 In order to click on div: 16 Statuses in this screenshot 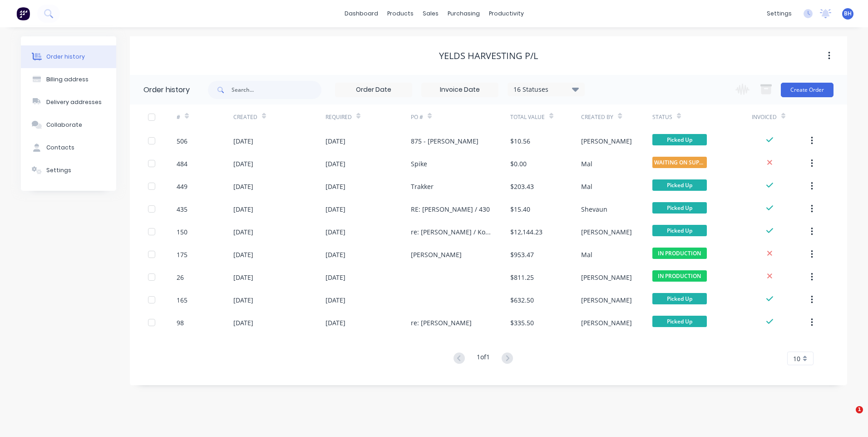, I will do `click(546, 89)`.